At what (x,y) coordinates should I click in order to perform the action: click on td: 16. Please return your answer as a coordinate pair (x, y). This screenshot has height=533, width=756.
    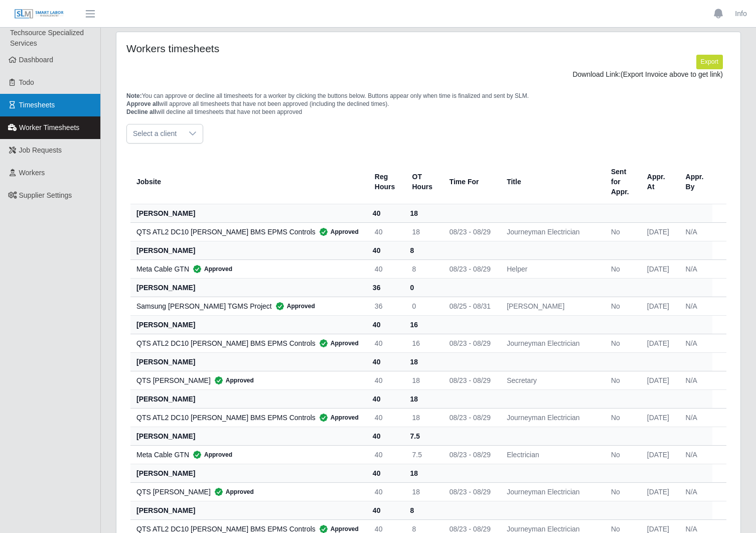
    Looking at the image, I should click on (423, 343).